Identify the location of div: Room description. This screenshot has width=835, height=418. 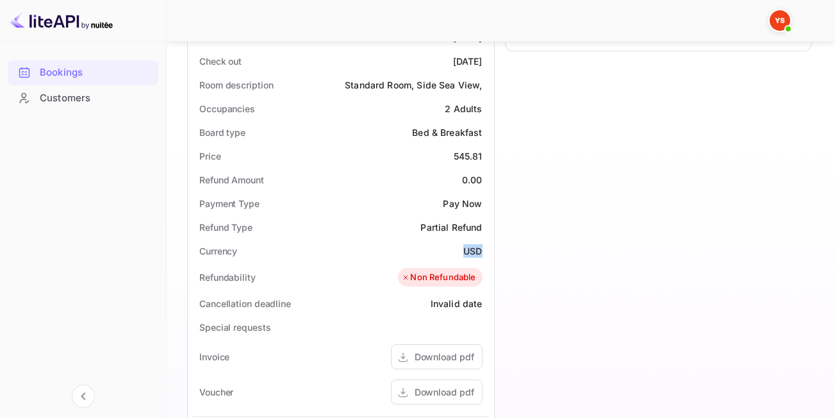
(236, 85).